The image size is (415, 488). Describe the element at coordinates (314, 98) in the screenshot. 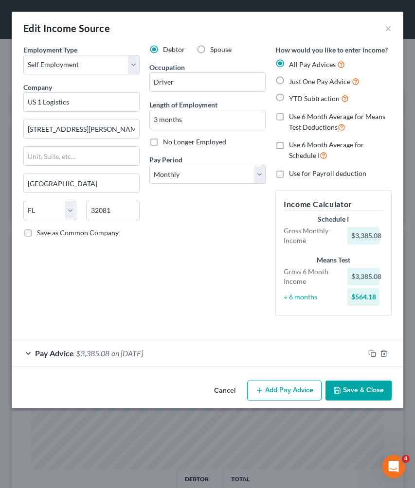

I see `span: YTD Subtraction` at that location.